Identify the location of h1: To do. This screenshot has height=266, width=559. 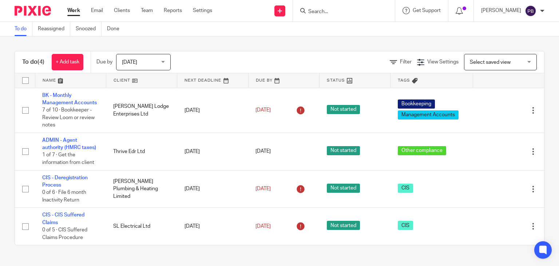
(33, 62).